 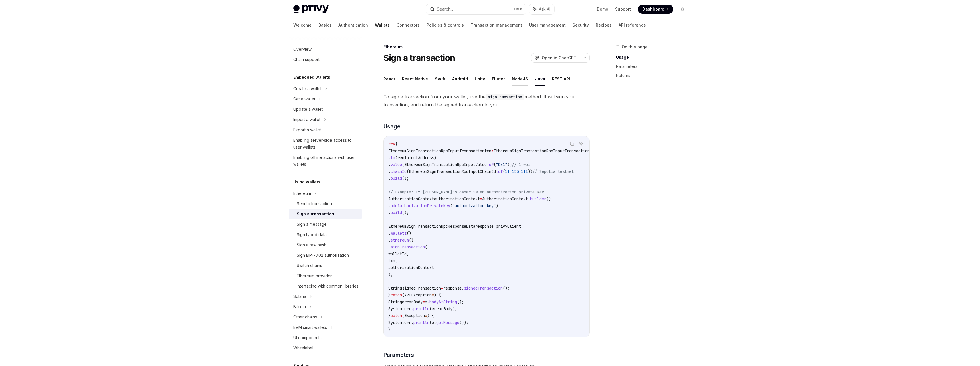 I want to click on span: 11_155_111, so click(x=516, y=171).